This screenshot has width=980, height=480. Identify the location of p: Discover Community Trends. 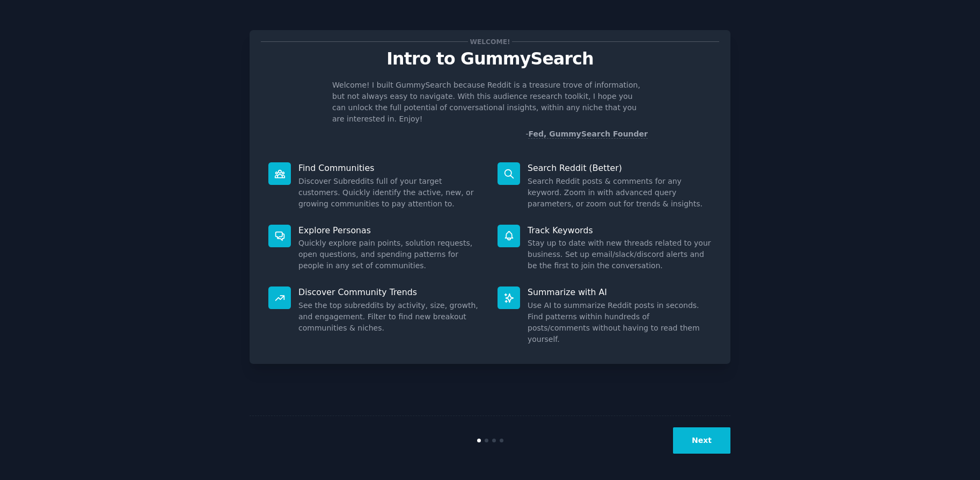
(390, 292).